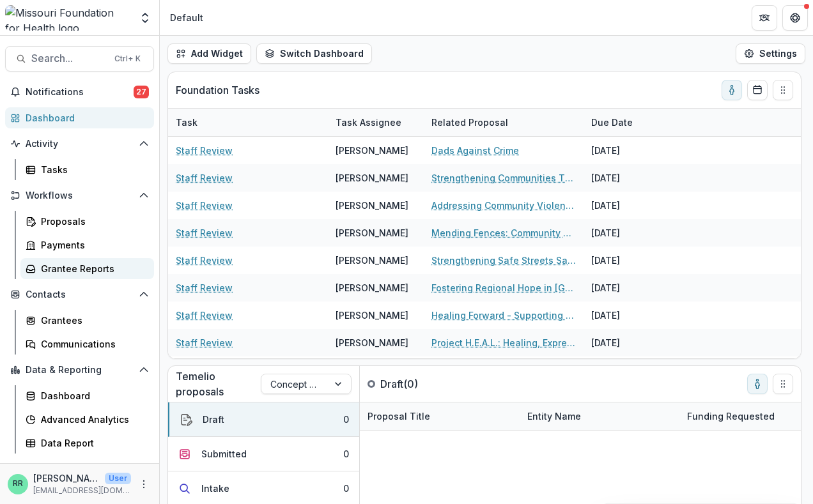 The height and width of the screenshot is (504, 813). Describe the element at coordinates (216, 488) in the screenshot. I see `div: Intake` at that location.